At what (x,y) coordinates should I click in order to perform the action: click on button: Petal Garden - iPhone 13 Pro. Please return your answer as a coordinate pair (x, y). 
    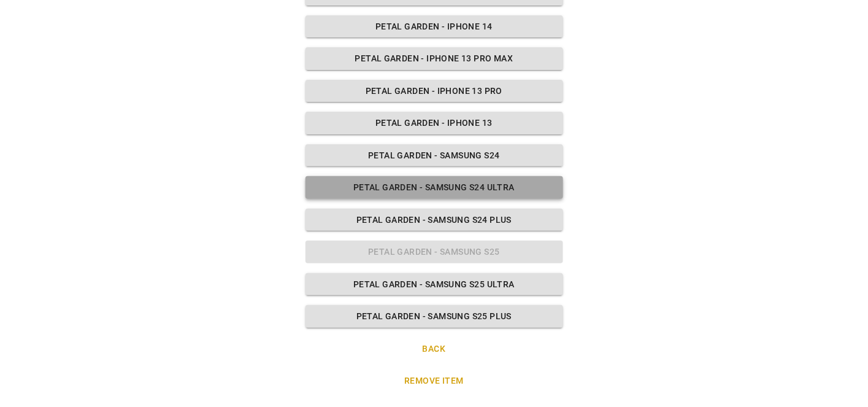
    Looking at the image, I should click on (434, 91).